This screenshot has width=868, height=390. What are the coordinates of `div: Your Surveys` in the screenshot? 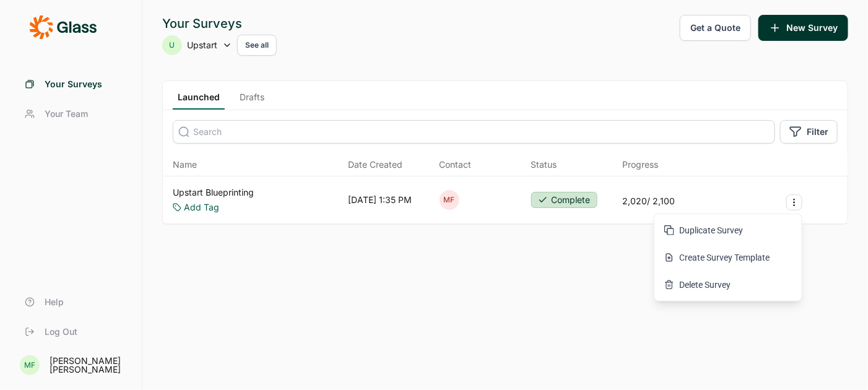 It's located at (219, 23).